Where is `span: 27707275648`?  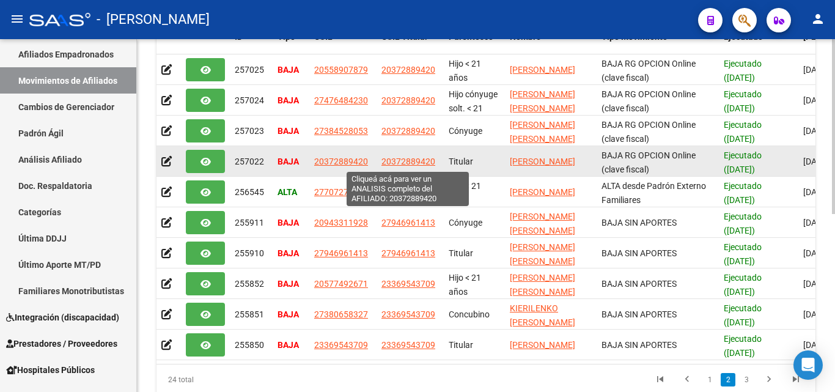 span: 27707275648 is located at coordinates (341, 192).